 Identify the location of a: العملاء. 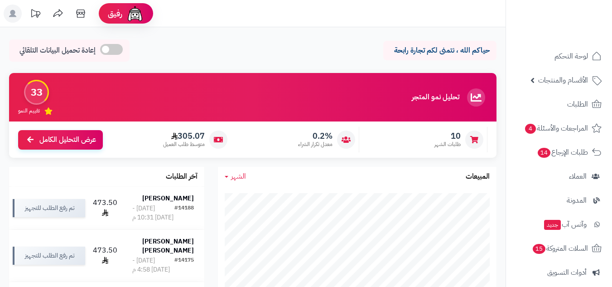
(559, 176).